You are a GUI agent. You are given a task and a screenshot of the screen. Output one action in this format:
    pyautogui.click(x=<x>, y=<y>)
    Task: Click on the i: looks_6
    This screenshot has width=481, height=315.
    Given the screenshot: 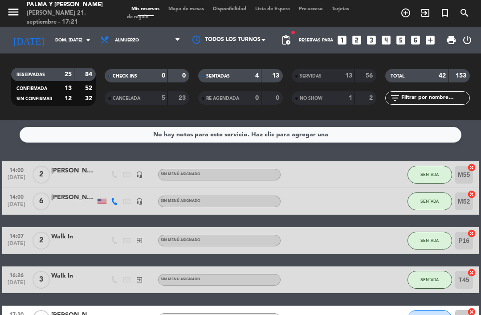 What is the action you would take?
    pyautogui.click(x=416, y=40)
    